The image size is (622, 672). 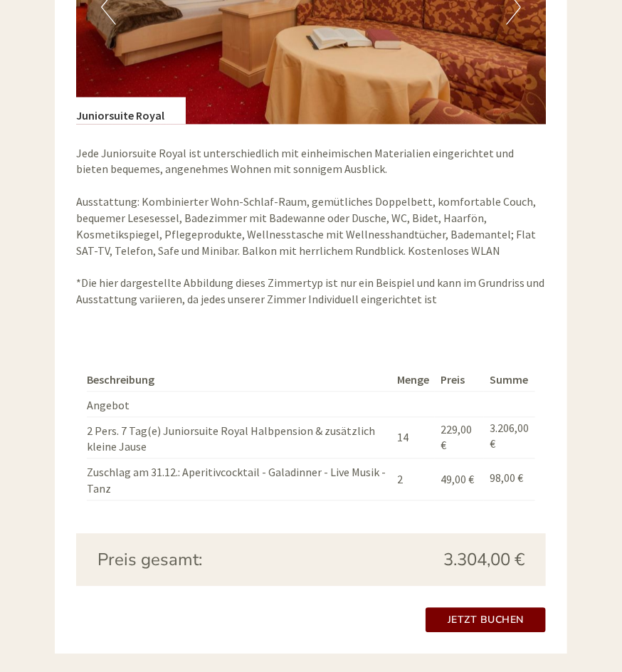 What do you see at coordinates (459, 380) in the screenshot?
I see `th: Preis` at bounding box center [459, 380].